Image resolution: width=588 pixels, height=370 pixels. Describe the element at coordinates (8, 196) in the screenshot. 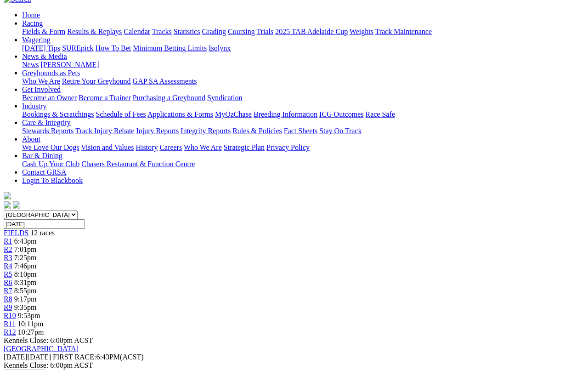

I see `img: logo-grsa-white.png` at that location.